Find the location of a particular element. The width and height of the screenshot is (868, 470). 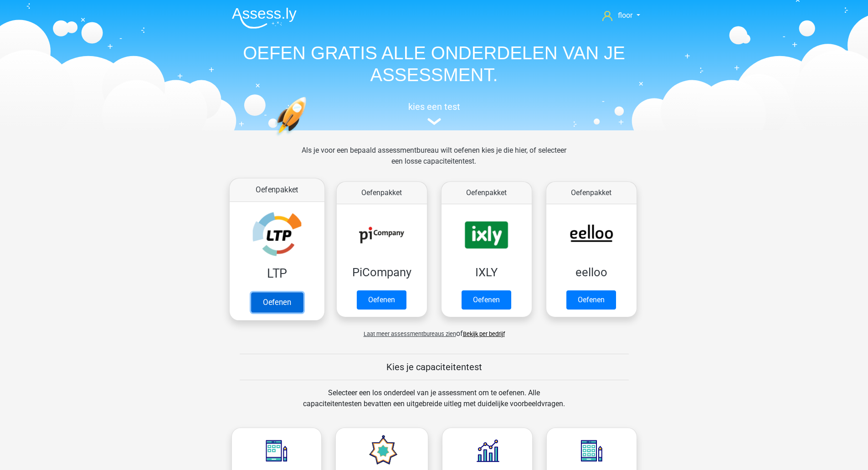

h5: Kies je capaciteitentest is located at coordinates (434, 367).